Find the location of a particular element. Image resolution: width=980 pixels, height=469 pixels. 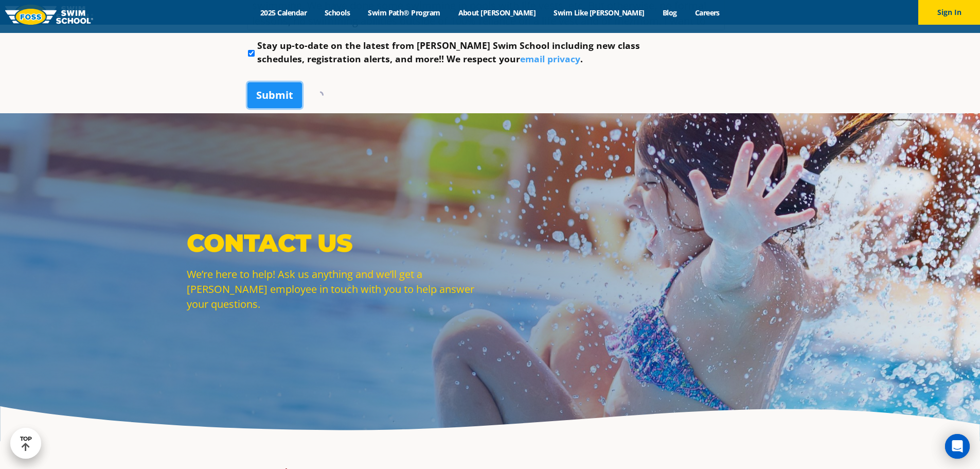

a: email privacy is located at coordinates (550, 59).